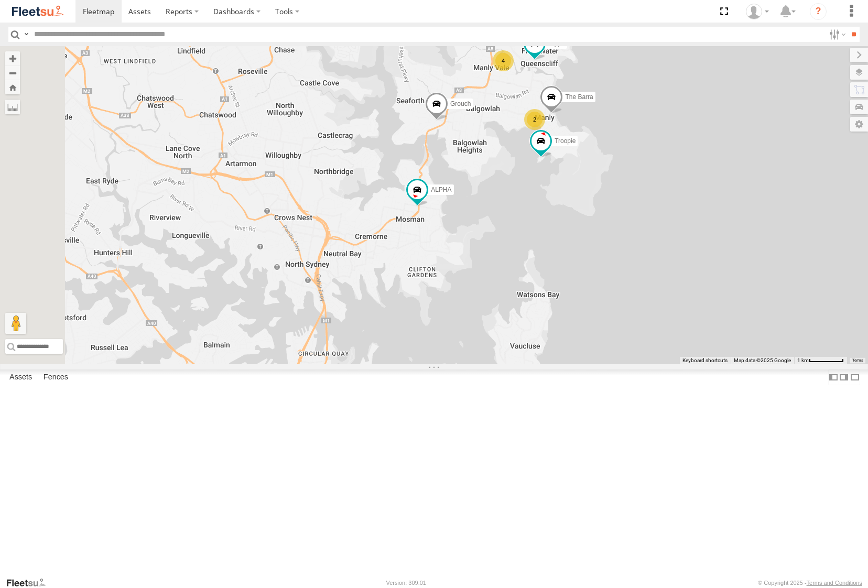 The height and width of the screenshot is (588, 868). What do you see at coordinates (535, 120) in the screenshot?
I see `div: 2` at bounding box center [535, 120].